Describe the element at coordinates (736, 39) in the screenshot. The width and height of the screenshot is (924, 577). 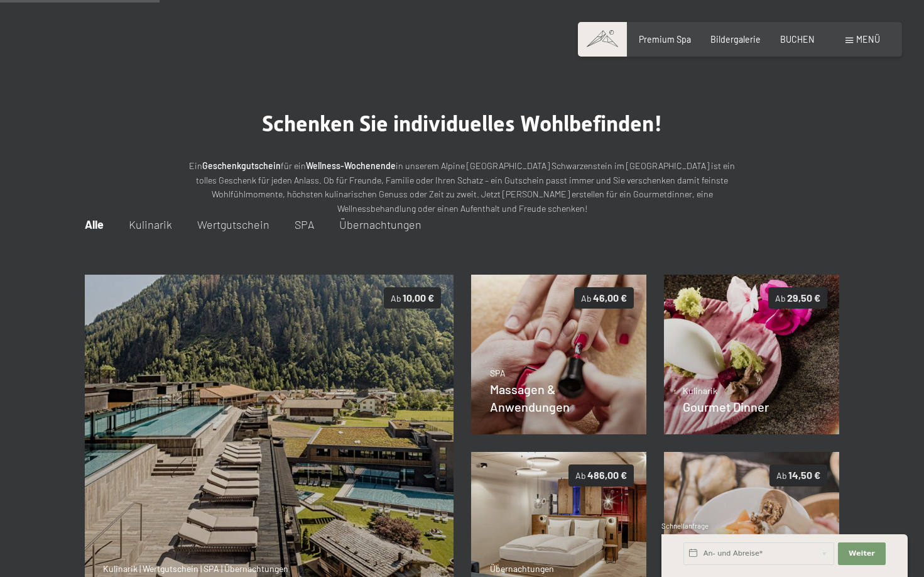
I see `span: Bildergalerie` at that location.